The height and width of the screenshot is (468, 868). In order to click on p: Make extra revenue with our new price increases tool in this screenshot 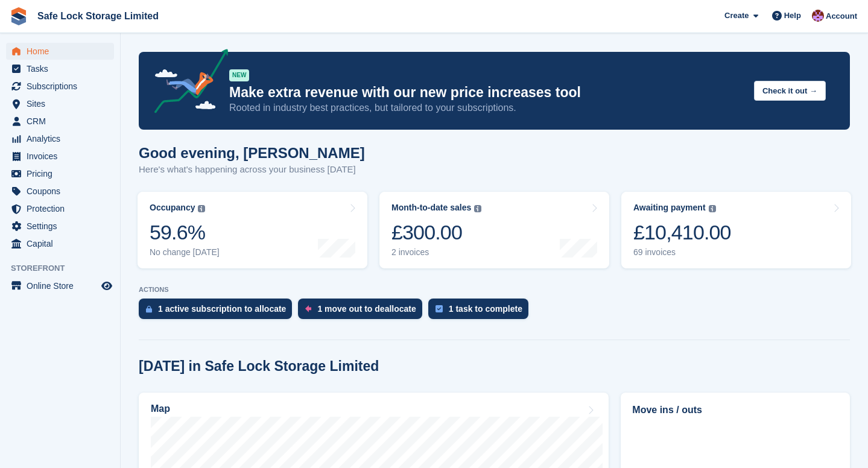, I will do `click(487, 92)`.